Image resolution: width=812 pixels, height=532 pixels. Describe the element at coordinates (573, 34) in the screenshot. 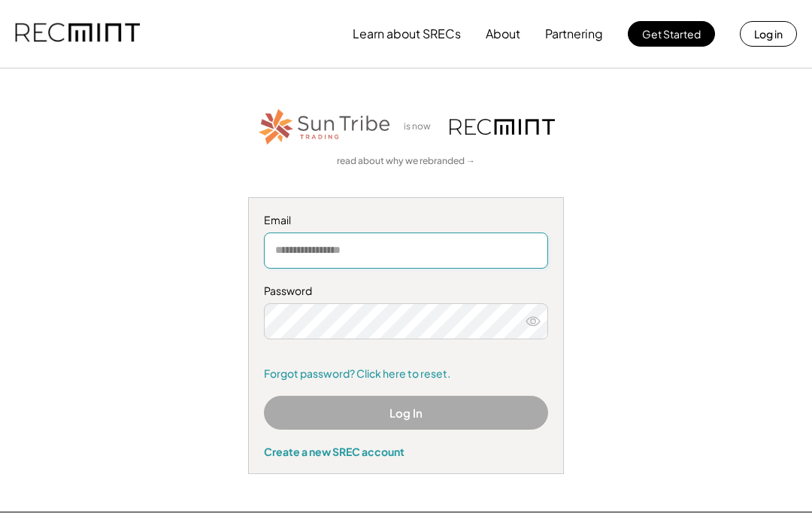

I see `button: Partnering` at that location.